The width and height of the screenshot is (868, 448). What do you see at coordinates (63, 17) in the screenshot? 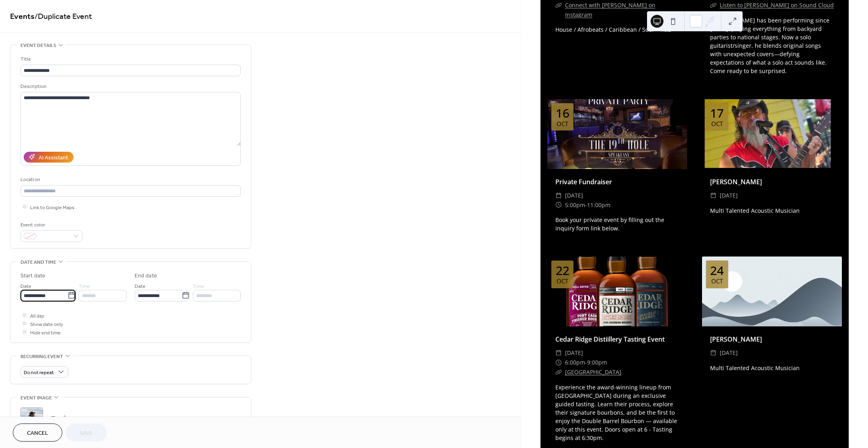
I see `span: / Duplicate Event` at bounding box center [63, 17].